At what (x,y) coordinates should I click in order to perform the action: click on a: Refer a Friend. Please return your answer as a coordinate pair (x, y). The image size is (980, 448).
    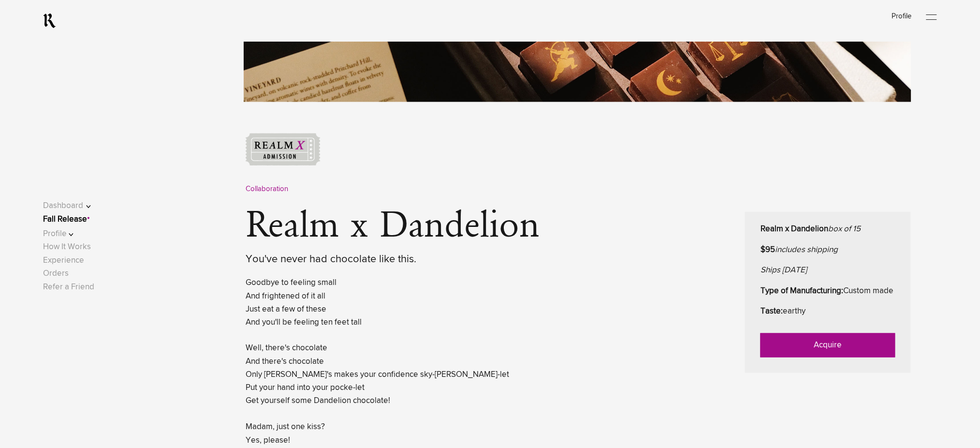
    Looking at the image, I should click on (69, 287).